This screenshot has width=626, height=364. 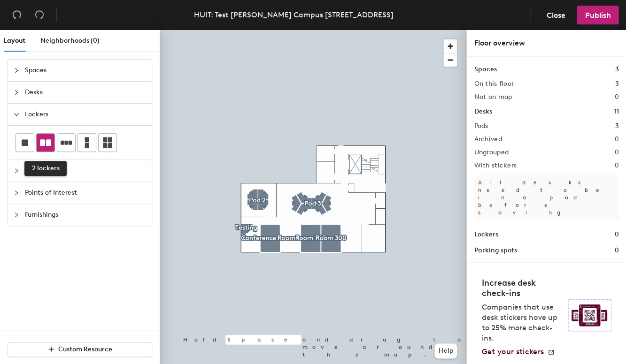 I want to click on h2: Not on map, so click(x=493, y=97).